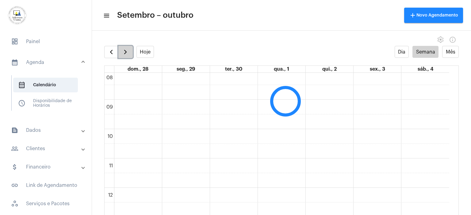 Image resolution: width=471 pixels, height=215 pixels. Describe the element at coordinates (47, 149) in the screenshot. I see `mat-expansion-panel-header: sidenav iconClientes` at that location.